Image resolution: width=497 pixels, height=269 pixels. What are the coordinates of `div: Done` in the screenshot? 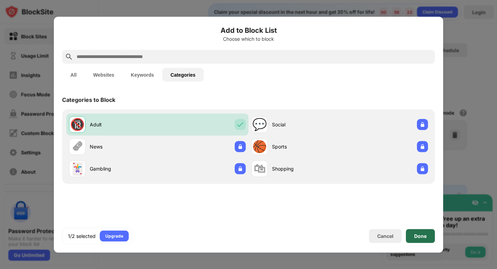 It's located at (420, 236).